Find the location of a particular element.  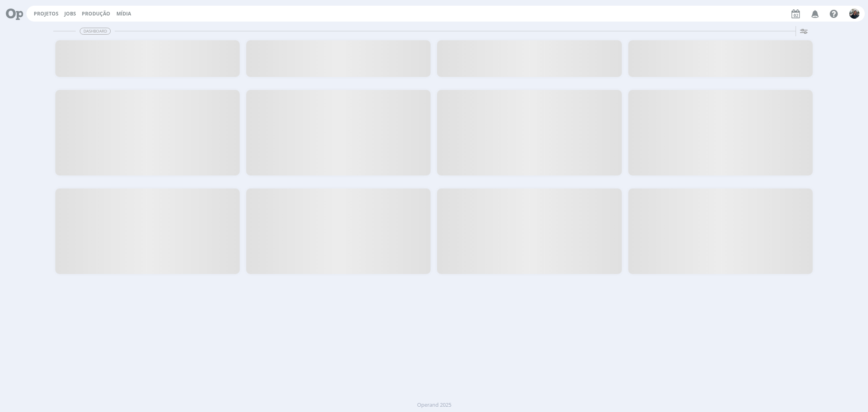

img: M is located at coordinates (854, 14).